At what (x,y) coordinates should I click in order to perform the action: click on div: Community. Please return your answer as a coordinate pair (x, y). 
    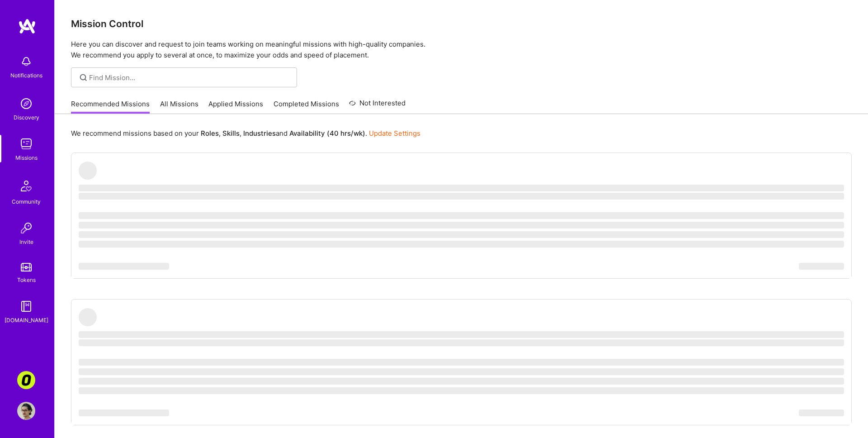
    Looking at the image, I should click on (27, 201).